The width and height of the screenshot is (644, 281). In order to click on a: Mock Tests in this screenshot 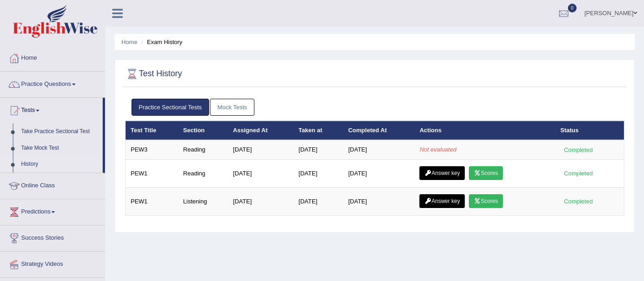, I will do `click(232, 107)`.